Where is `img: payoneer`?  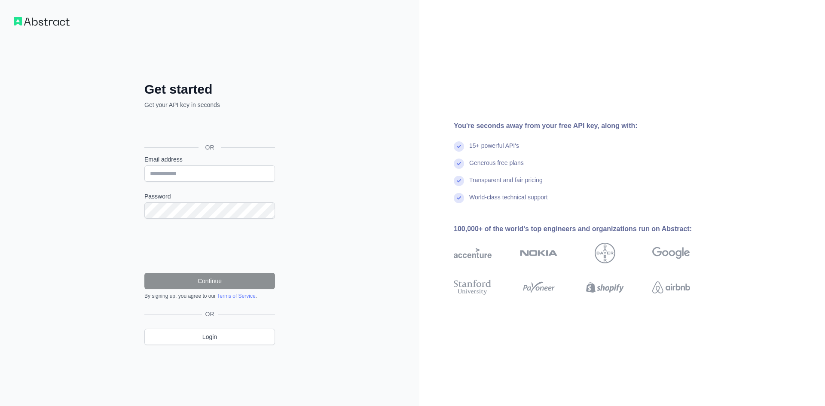
img: payoneer is located at coordinates (539, 287).